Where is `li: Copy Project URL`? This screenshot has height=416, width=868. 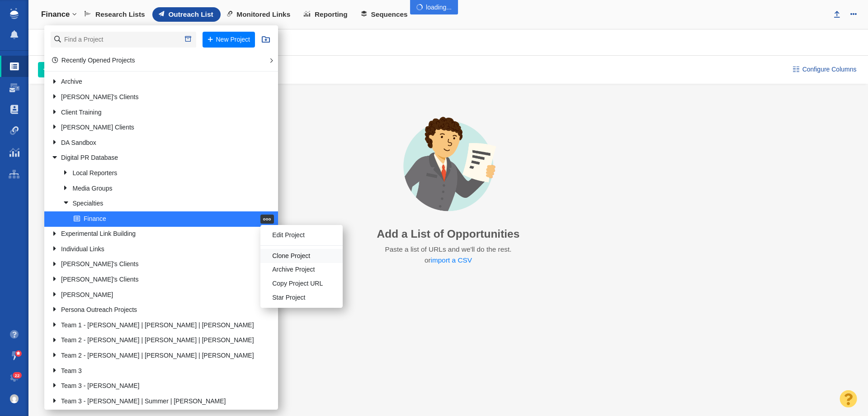
li: Copy Project URL is located at coordinates (302, 284).